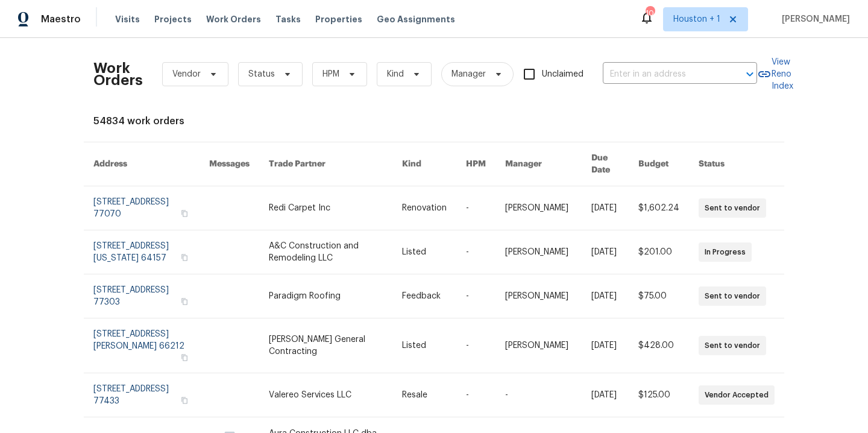 This screenshot has height=433, width=868. Describe the element at coordinates (650, 13) in the screenshot. I see `div: 10` at that location.